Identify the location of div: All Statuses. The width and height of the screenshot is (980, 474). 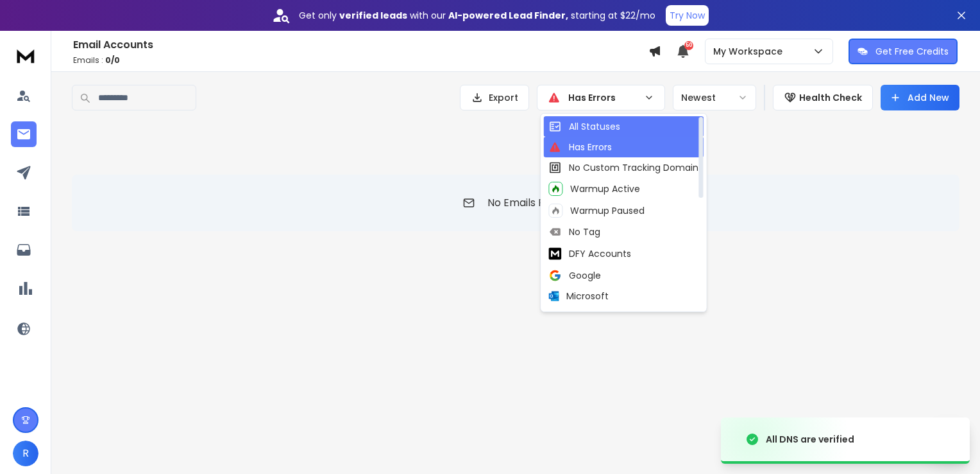
(584, 127).